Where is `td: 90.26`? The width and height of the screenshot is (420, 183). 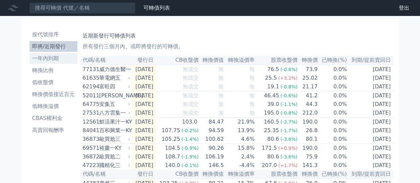 td: 90.26 is located at coordinates (211, 148).